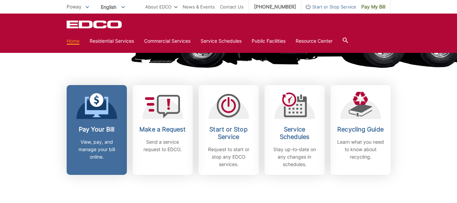 The height and width of the screenshot is (203, 457). What do you see at coordinates (229, 133) in the screenshot?
I see `h2: Start or Stop Service` at bounding box center [229, 133].